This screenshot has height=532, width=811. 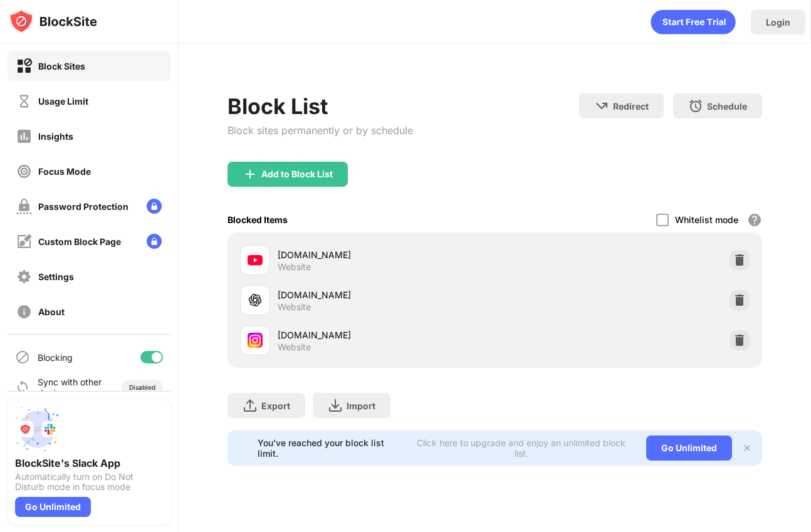 What do you see at coordinates (297, 174) in the screenshot?
I see `div: Add to Block List` at bounding box center [297, 174].